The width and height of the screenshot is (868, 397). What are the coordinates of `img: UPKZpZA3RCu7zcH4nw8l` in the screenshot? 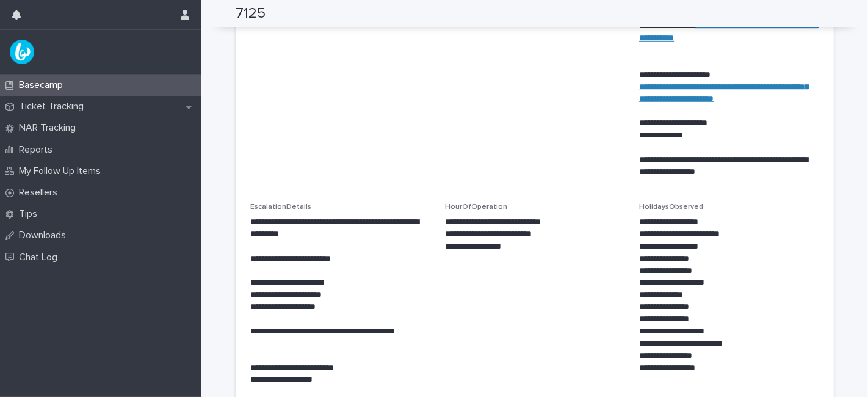 It's located at (22, 52).